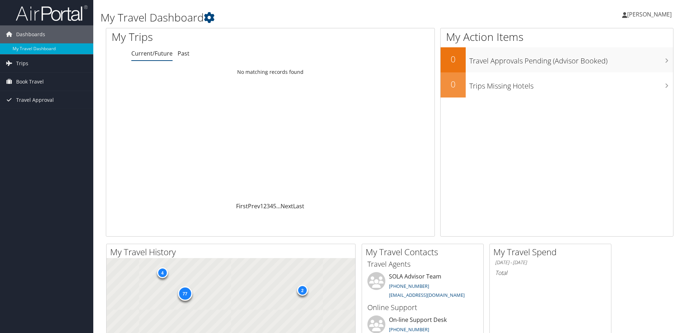  I want to click on a: 4, so click(271, 206).